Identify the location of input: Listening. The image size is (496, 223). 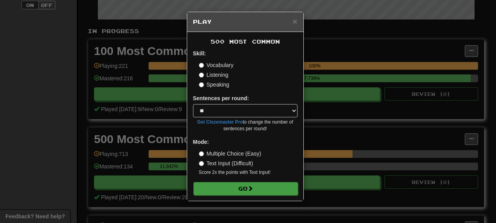
(201, 75).